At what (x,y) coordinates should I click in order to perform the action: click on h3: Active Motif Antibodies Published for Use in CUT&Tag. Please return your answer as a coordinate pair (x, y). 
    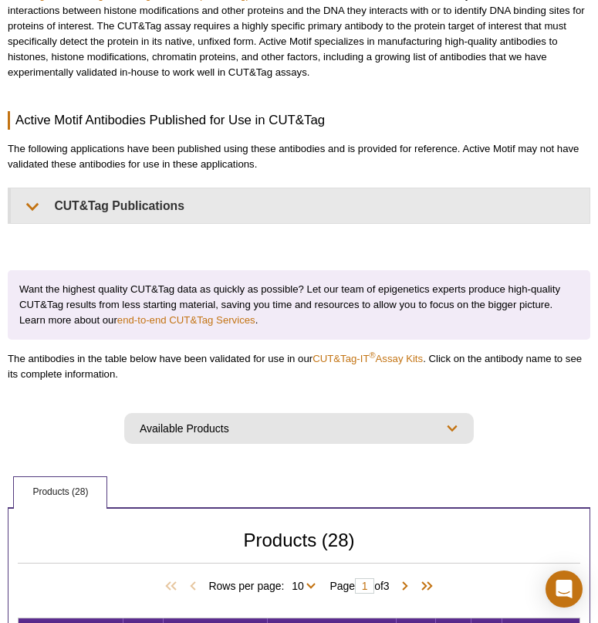
    Looking at the image, I should click on (299, 120).